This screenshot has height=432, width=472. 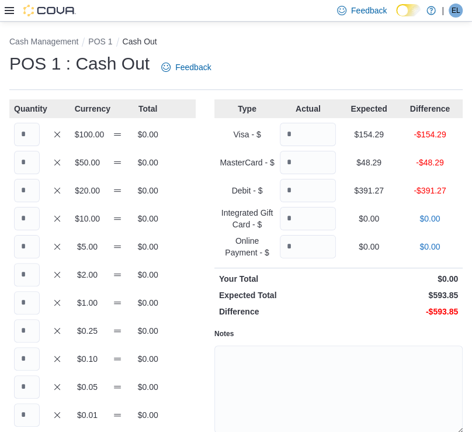 I want to click on p: Visa - $, so click(x=247, y=134).